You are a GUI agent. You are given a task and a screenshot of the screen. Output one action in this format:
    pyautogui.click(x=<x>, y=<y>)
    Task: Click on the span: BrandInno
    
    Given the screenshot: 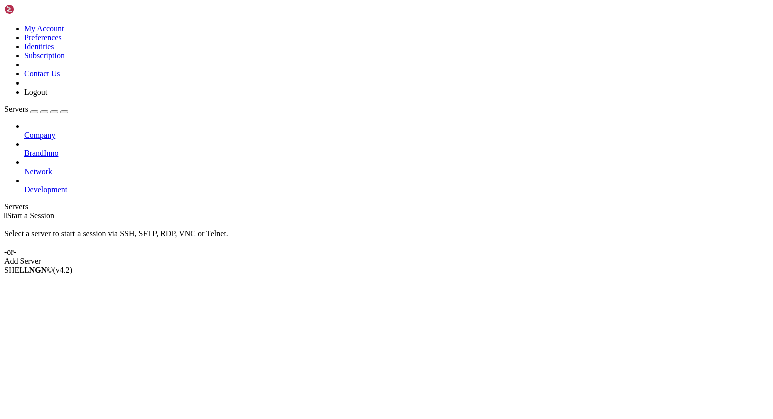 What is the action you would take?
    pyautogui.click(x=41, y=153)
    